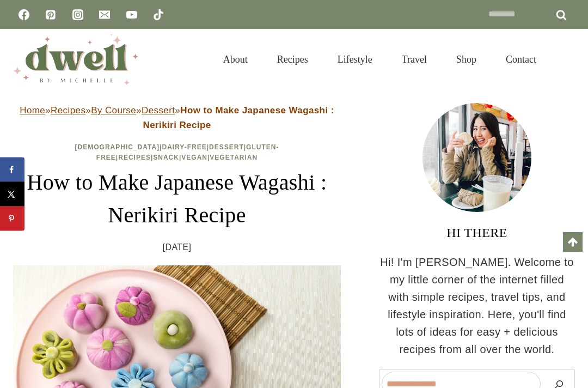  Describe the element at coordinates (50, 15) in the screenshot. I see `a: Pinterest` at that location.